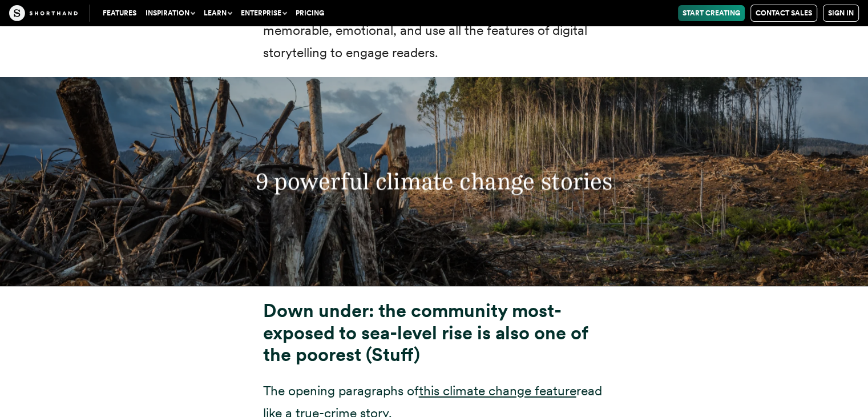 This screenshot has height=417, width=868. I want to click on button: Enterprise, so click(264, 13).